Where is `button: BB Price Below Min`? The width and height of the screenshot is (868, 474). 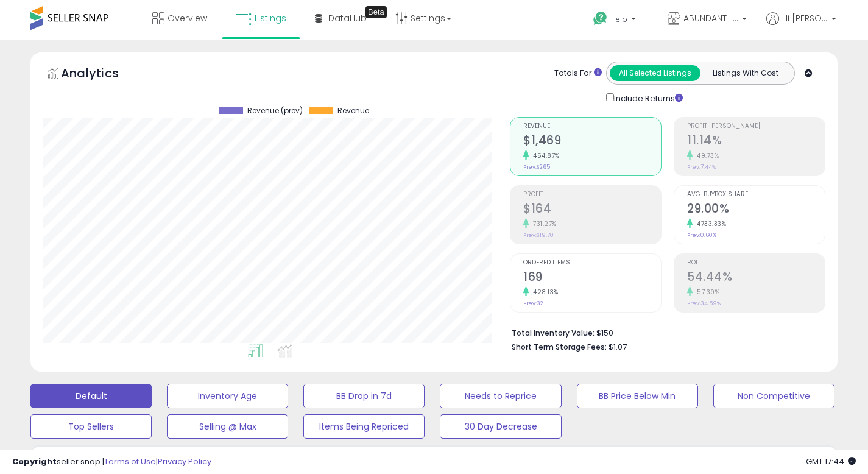
button: BB Price Below Min is located at coordinates (637, 396).